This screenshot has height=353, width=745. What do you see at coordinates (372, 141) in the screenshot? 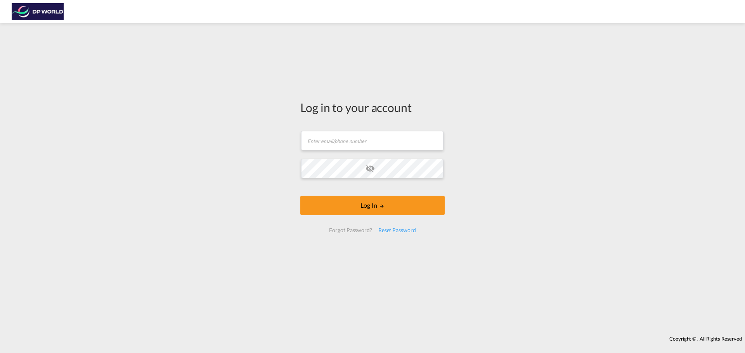
I see `input: Enter email/phone number` at bounding box center [372, 141].